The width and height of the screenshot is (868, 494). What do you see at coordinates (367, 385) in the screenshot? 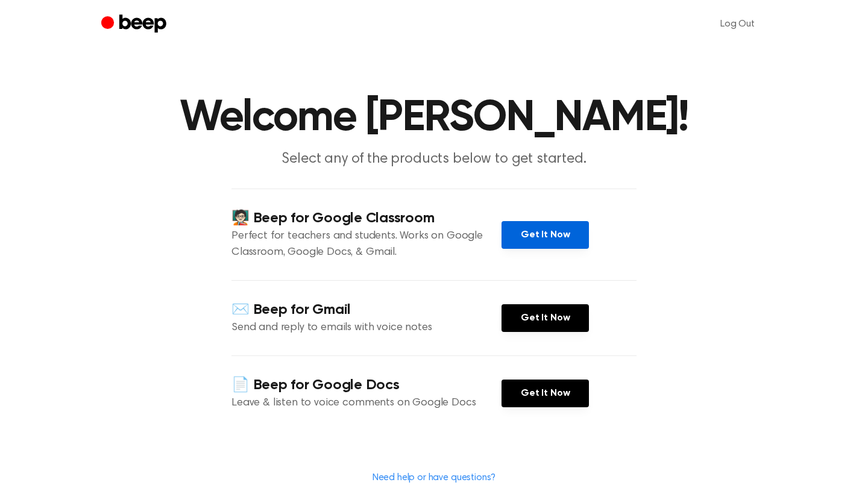
I see `h4: 📄 Beep for Google Docs` at bounding box center [367, 385].